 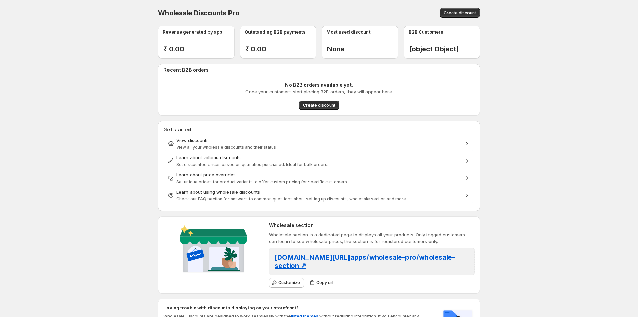 I want to click on p: Outstanding B2B payments, so click(x=275, y=32).